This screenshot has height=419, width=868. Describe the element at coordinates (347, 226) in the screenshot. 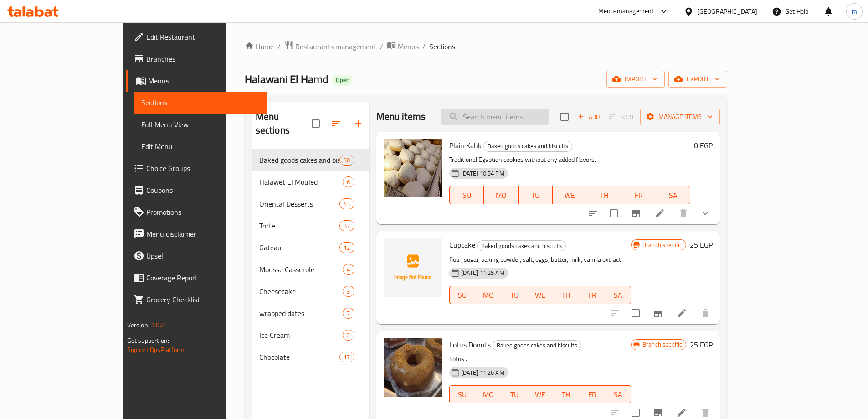

I see `span: 37` at that location.